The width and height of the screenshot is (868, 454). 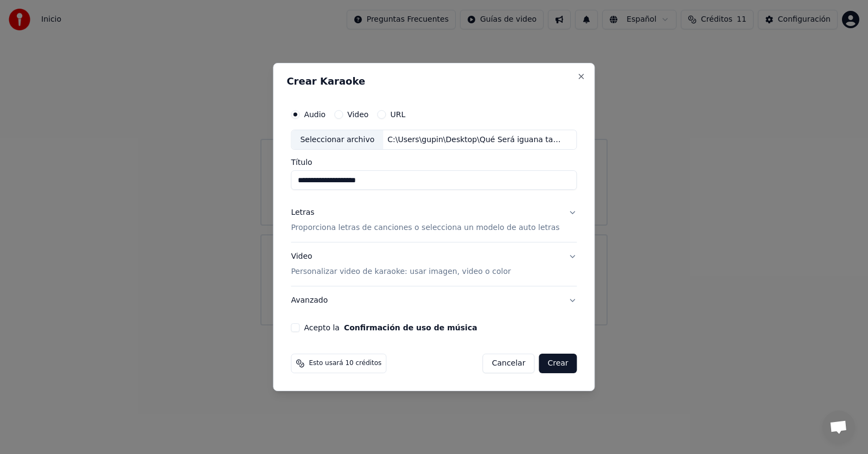 I want to click on button: LetrasProporciona letras de canciones o selecciona un modelo de auto letras, so click(x=433, y=221).